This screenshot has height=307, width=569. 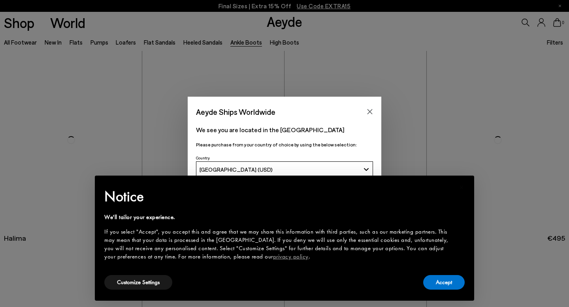 What do you see at coordinates (462, 188) in the screenshot?
I see `button: Close this notice` at bounding box center [462, 188].